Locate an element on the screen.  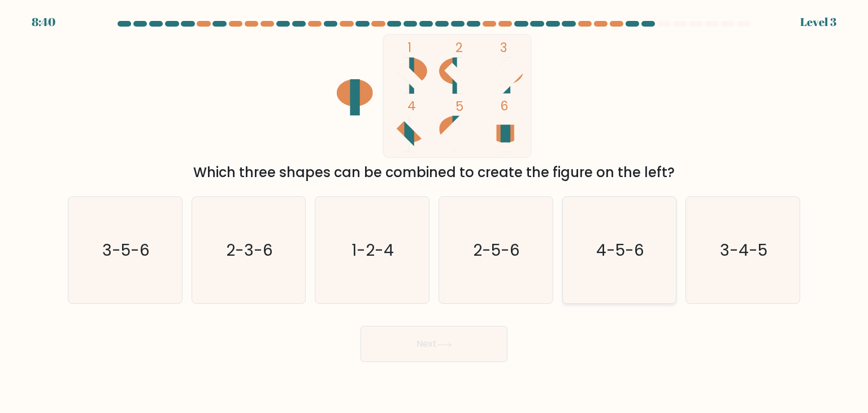
text: 3-5-6 is located at coordinates (126, 250).